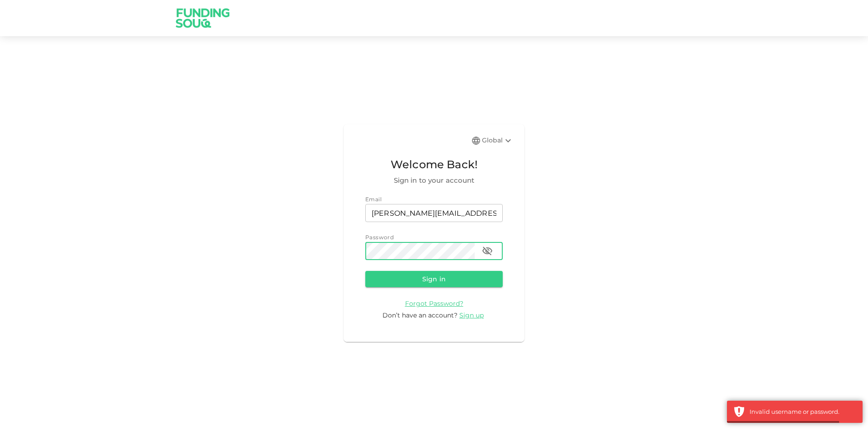  I want to click on span: Sign up, so click(471, 315).